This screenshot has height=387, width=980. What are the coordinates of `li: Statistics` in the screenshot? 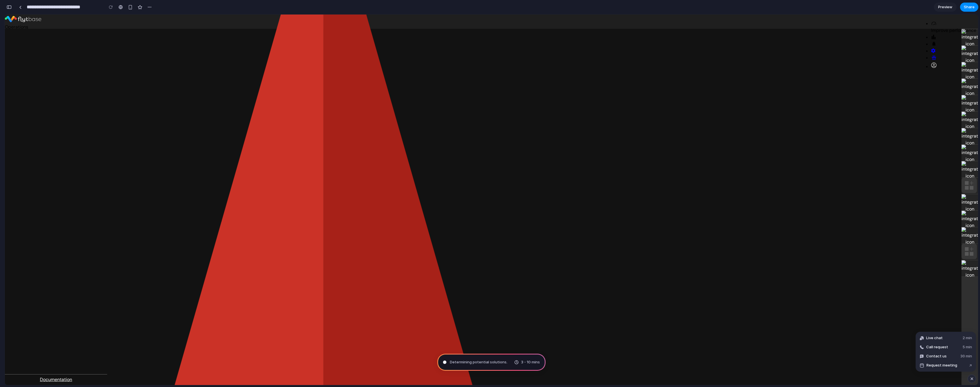 It's located at (949, 23).